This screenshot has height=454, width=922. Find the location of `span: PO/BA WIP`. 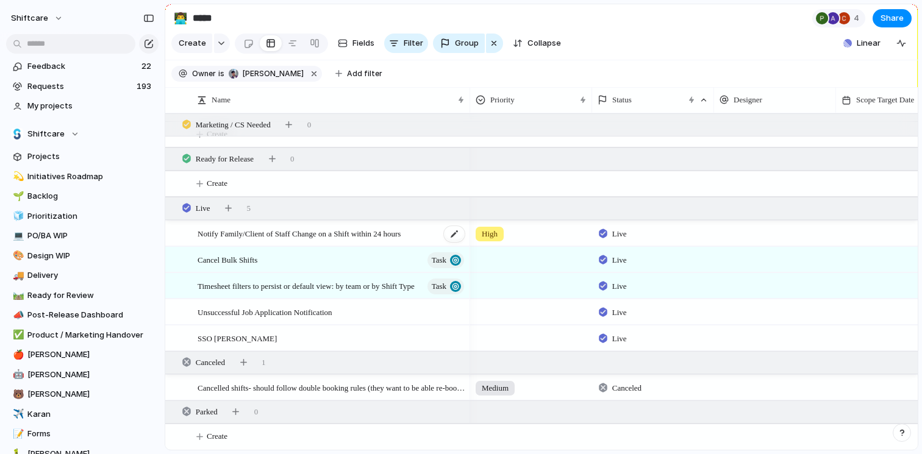

span: PO/BA WIP is located at coordinates (91, 236).